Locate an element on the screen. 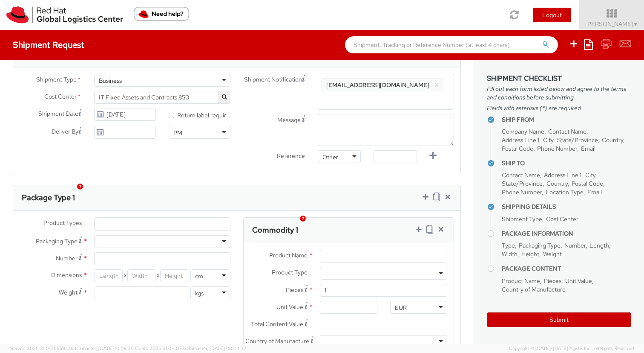 This screenshot has width=644, height=353. label: Return label required is located at coordinates (199, 115).